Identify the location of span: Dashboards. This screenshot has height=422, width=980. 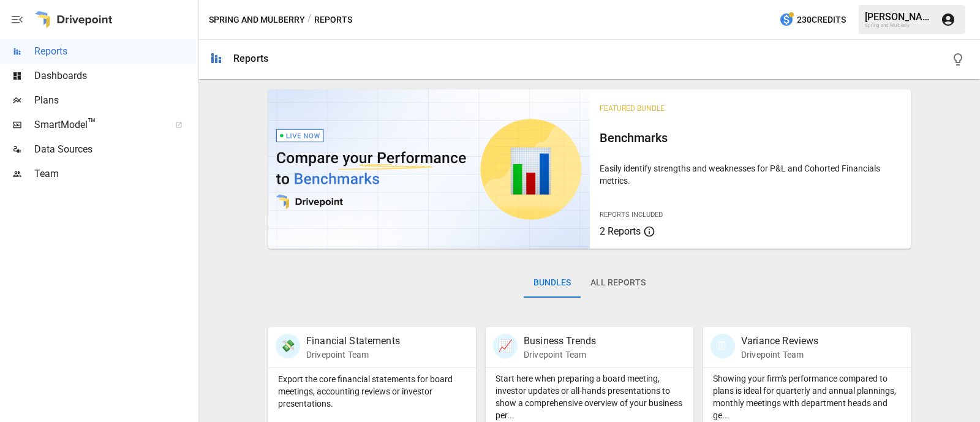
(115, 76).